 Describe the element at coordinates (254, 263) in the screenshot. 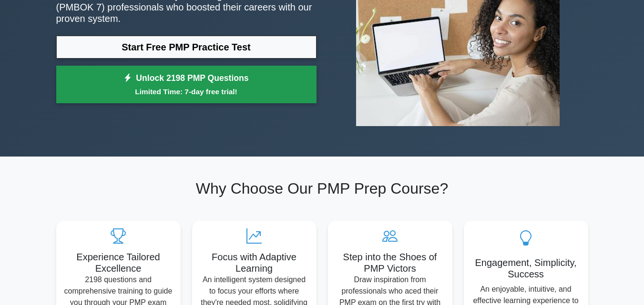

I see `h5: Focus with Adaptive Learning` at that location.